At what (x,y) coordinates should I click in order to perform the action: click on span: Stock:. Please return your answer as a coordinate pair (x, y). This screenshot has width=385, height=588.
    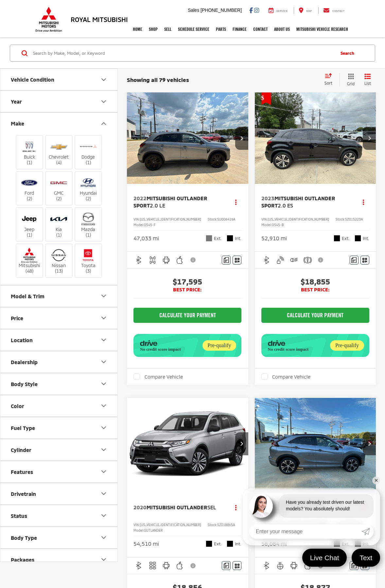
    Looking at the image, I should click on (340, 219).